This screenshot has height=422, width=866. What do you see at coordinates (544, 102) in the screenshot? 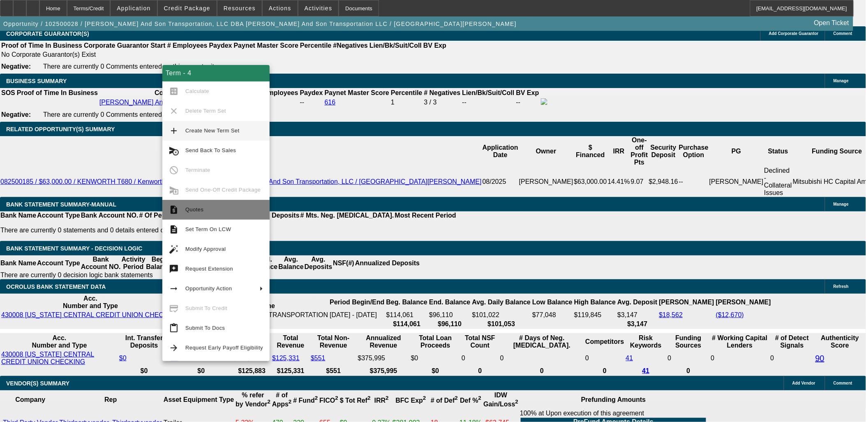
I see `img: facebook-icon.png` at bounding box center [544, 102].